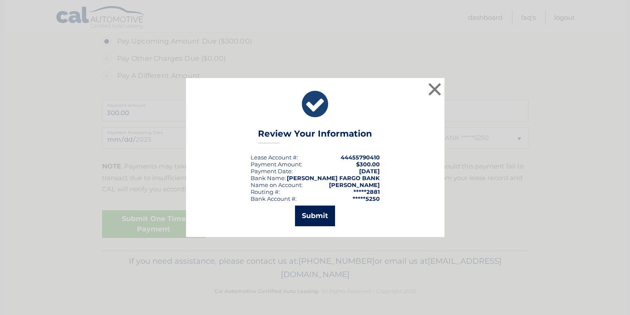 This screenshot has width=630, height=315. What do you see at coordinates (276, 164) in the screenshot?
I see `div: Payment Amount:` at bounding box center [276, 164].